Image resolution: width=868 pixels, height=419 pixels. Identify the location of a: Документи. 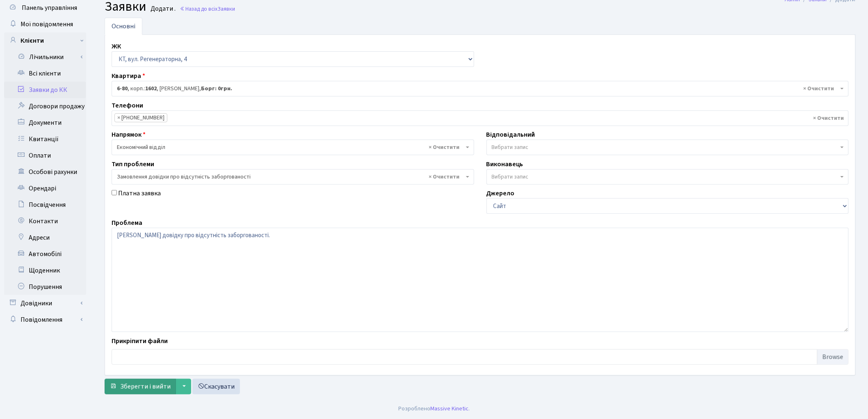
(45, 123).